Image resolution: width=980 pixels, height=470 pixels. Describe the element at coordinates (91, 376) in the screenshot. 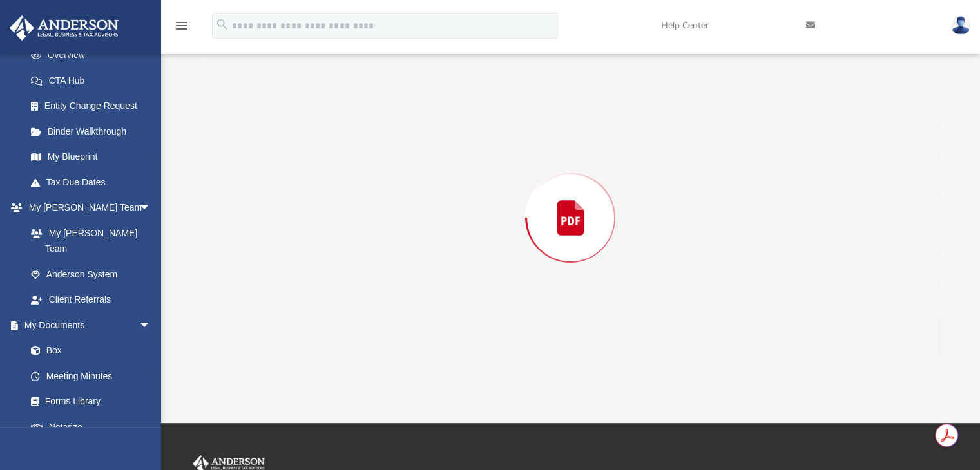

I see `a: Meeting Minutes` at that location.